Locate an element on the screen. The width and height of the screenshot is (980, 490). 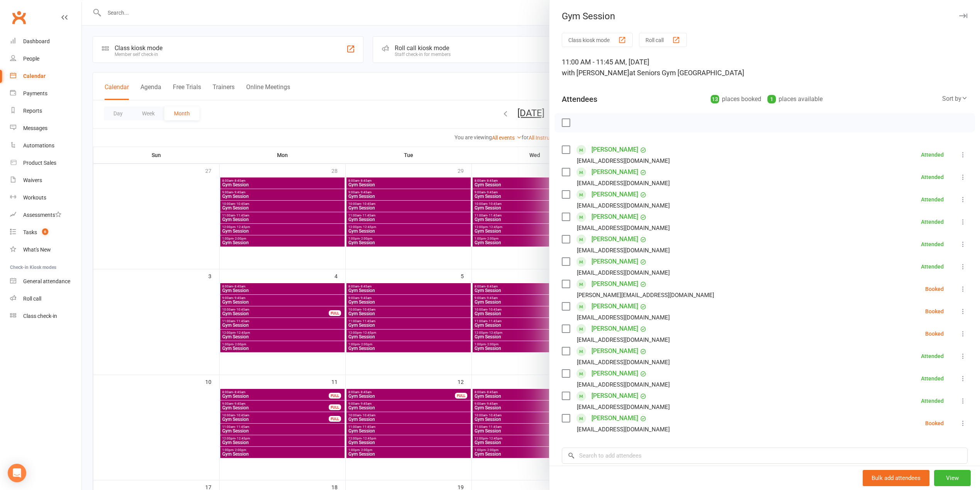
a: People is located at coordinates (45, 59).